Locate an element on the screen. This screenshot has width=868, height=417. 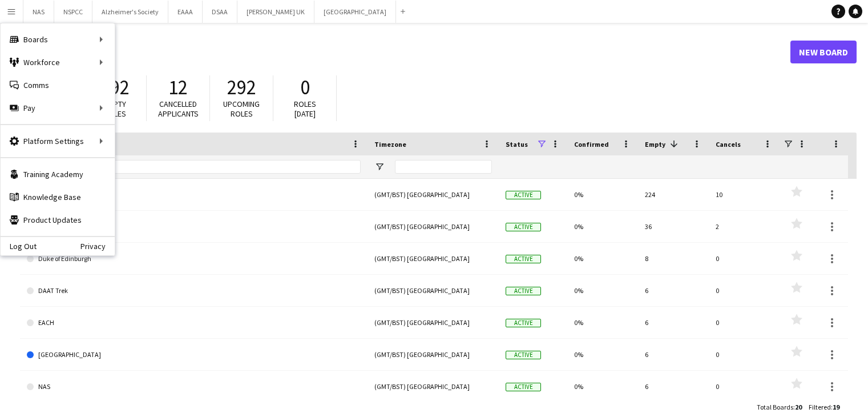
button: NSPCC is located at coordinates (73, 11).